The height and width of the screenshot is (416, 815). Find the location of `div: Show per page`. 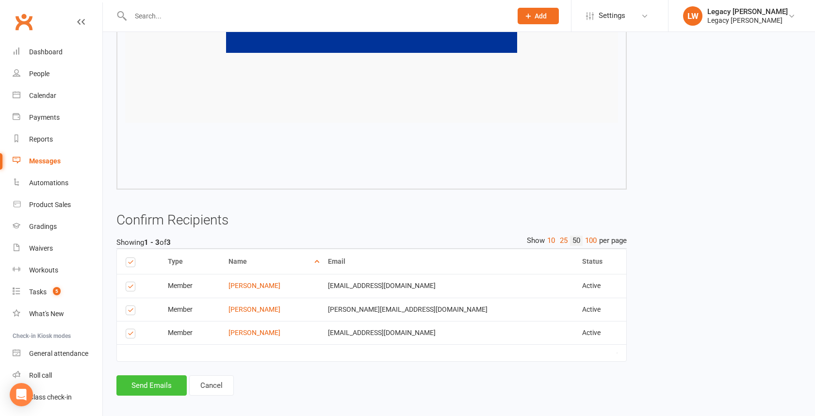

div: Show per page is located at coordinates (576, 240).